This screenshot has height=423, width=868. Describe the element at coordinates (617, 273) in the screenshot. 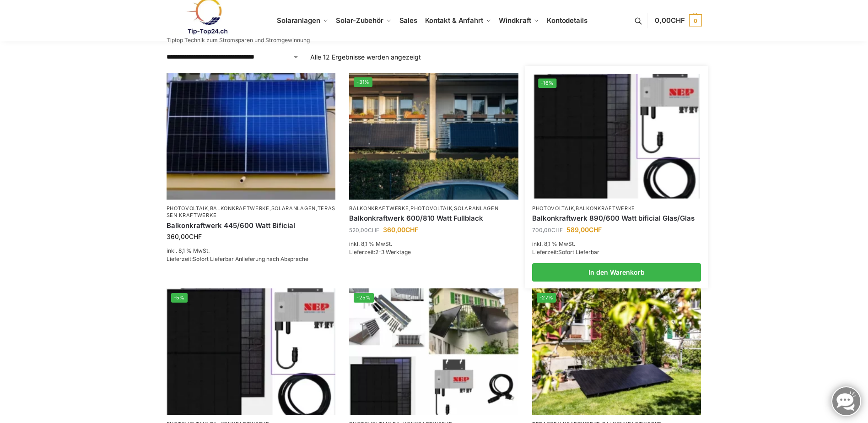

I see `a: In den Warenkorb legen: „Balkonkraftwerk 890/600 Watt bificial Glas/Glas“` at that location.